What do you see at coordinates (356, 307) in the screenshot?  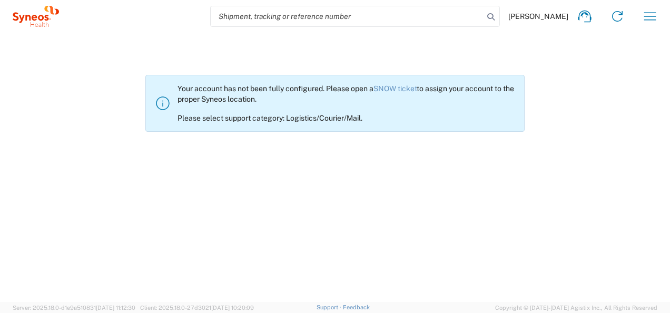 I see `a: Feedback` at bounding box center [356, 307].